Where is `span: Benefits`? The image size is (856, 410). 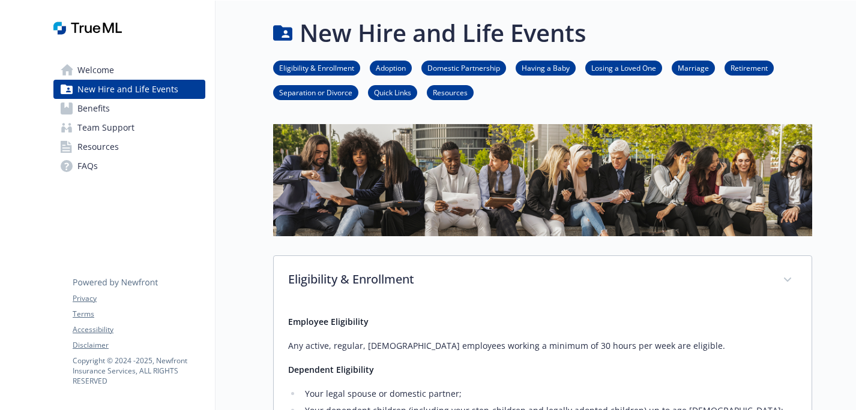 span: Benefits is located at coordinates (94, 109).